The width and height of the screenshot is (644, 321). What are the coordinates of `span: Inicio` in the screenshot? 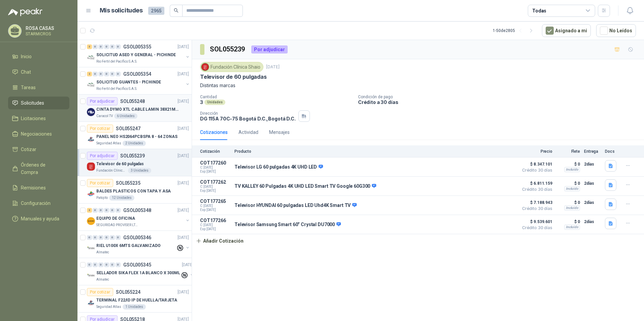 It's located at (26, 57).